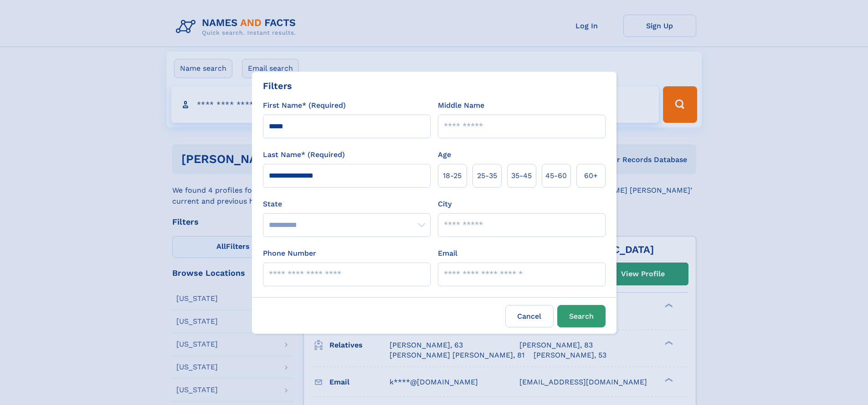 The image size is (868, 405). Describe the element at coordinates (530, 316) in the screenshot. I see `label: Cancel` at that location.